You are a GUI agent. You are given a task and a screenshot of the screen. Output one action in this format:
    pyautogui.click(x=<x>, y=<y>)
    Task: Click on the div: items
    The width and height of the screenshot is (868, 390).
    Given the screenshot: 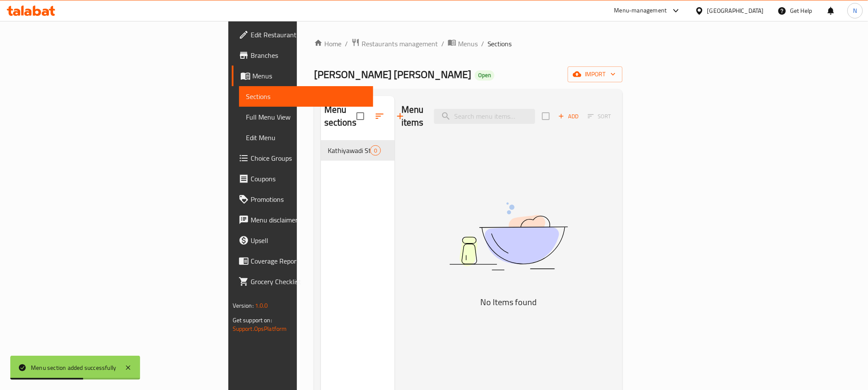 What is the action you would take?
    pyautogui.click(x=375, y=150)
    